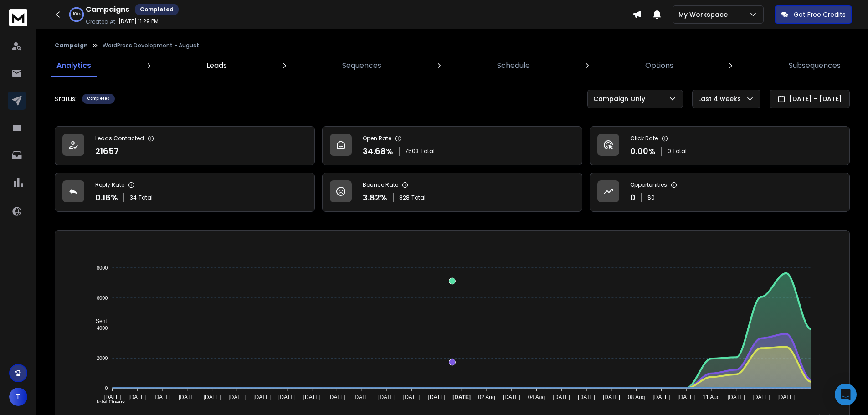  Describe the element at coordinates (845, 395) in the screenshot. I see `div: Open Intercom Messenger` at that location.